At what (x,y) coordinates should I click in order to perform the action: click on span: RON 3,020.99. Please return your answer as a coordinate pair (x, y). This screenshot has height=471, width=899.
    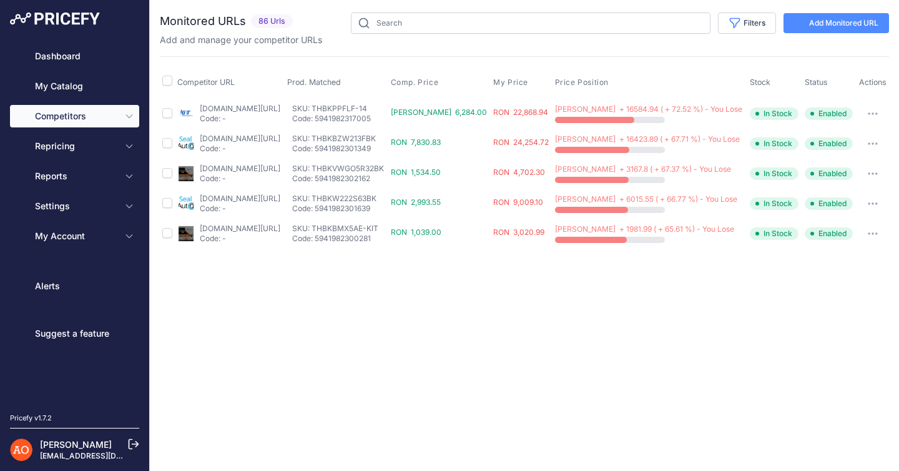
    Looking at the image, I should click on (519, 232).